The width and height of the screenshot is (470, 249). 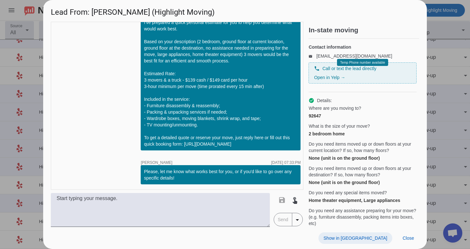 I want to click on span: Do you need any special items moved?, so click(x=347, y=192).